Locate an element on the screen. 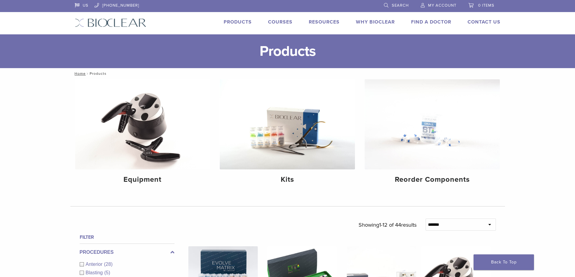 Image resolution: width=575 pixels, height=277 pixels. span: 0 items is located at coordinates (486, 5).